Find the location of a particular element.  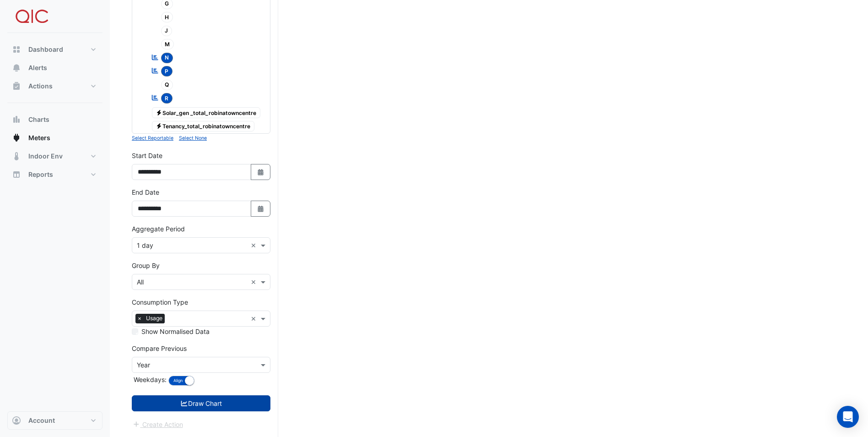

button: Reports is located at coordinates (55, 175).